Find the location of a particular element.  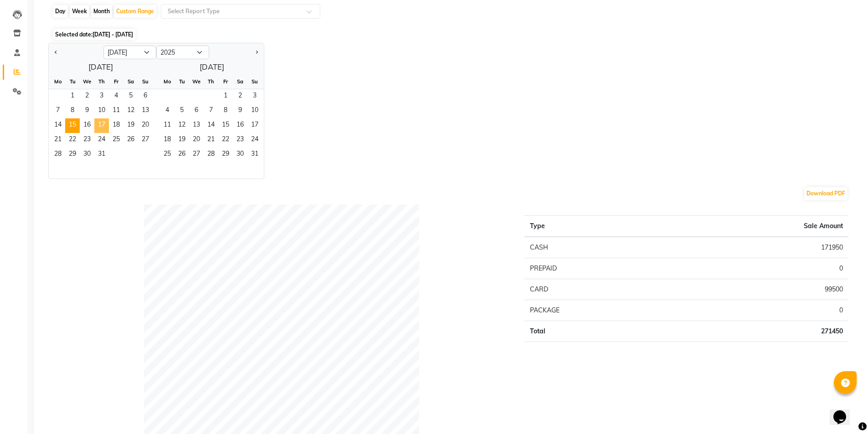

div: Thursday, August 28, 2025 is located at coordinates (211, 155).